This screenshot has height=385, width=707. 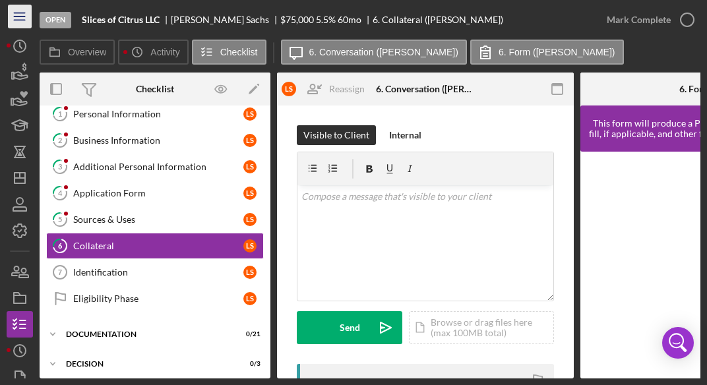 What do you see at coordinates (77, 52) in the screenshot?
I see `button: Overview` at bounding box center [77, 52].